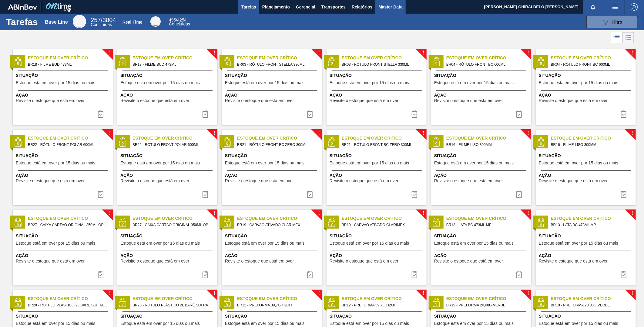 This screenshot has height=327, width=644. I want to click on span: BR28 - RÓTULO PLÁSTICO 2L BARÉ SUFRAMA AH, so click(68, 305).